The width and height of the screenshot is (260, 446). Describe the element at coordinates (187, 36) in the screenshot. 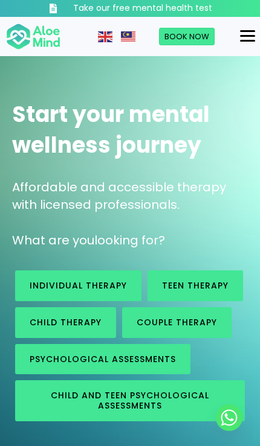

I see `span: Book Now` at that location.